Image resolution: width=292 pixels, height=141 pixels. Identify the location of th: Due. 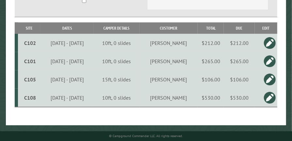
(239, 28).